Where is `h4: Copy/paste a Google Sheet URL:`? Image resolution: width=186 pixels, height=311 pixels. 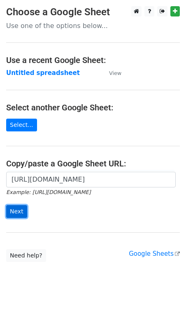 h4: Copy/paste a Google Sheet URL: is located at coordinates (93, 164).